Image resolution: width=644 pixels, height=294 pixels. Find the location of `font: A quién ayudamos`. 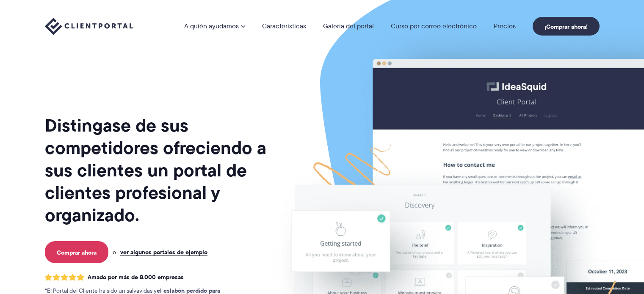

font: A quién ayudamos is located at coordinates (211, 26).